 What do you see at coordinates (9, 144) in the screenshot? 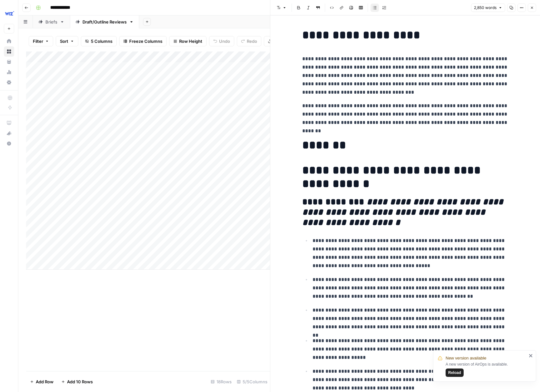
I see `button: Help + Support` at bounding box center [9, 144].